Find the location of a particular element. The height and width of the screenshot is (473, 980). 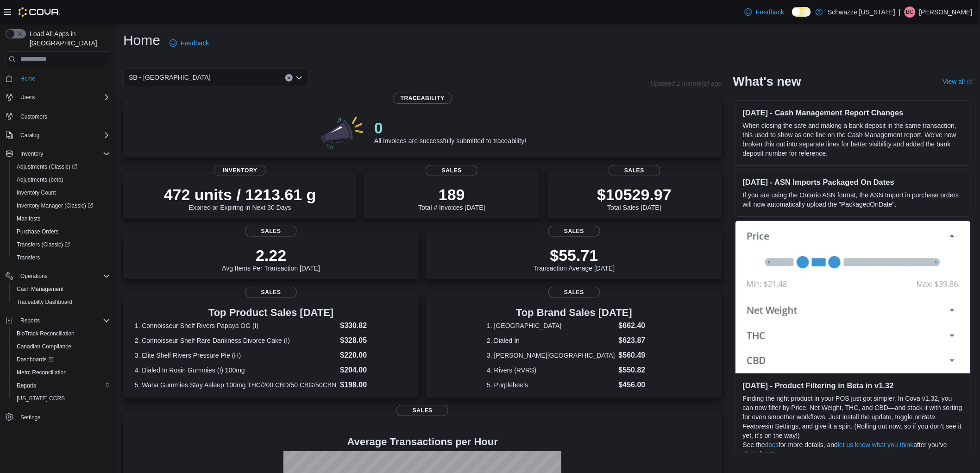

dd: $204.00 is located at coordinates (373, 370).